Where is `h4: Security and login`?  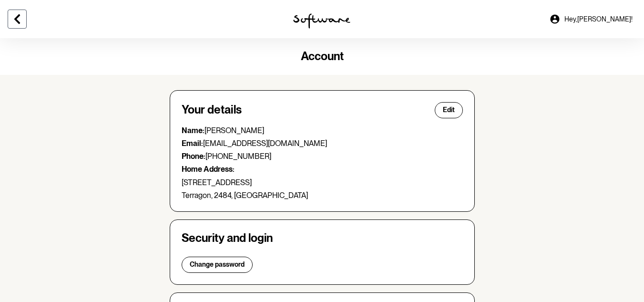 h4: Security and login is located at coordinates (322, 238).